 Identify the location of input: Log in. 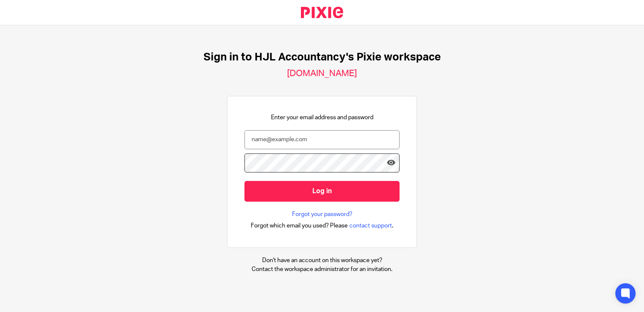
(322, 191).